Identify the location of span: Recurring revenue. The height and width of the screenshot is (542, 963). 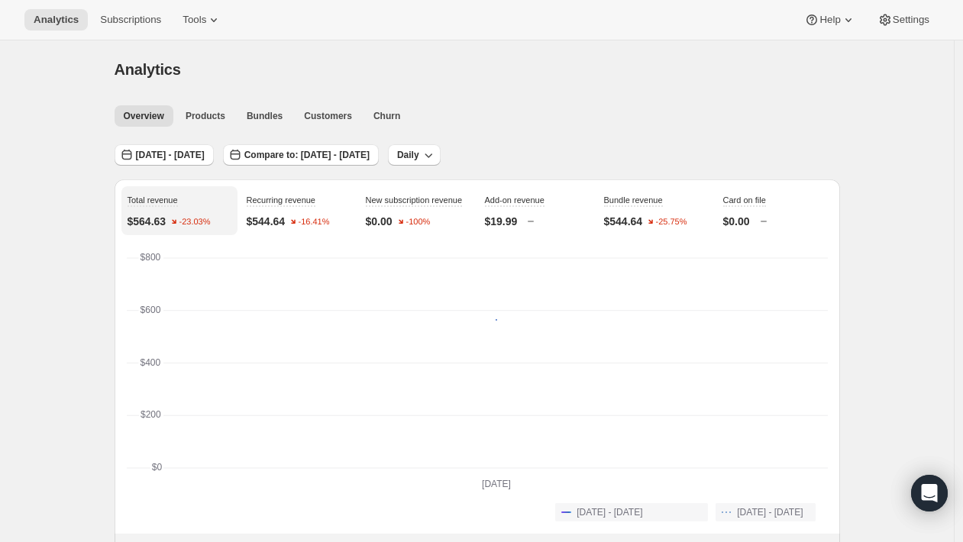
(281, 200).